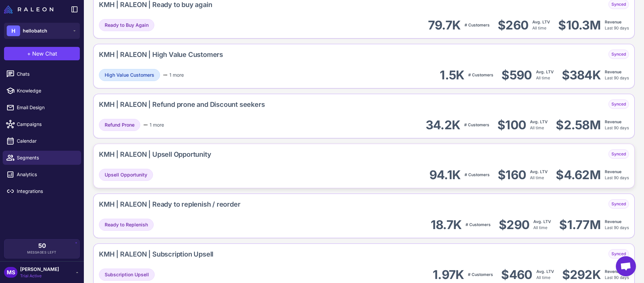 The height and width of the screenshot is (283, 644). I want to click on div: $100, so click(512, 125).